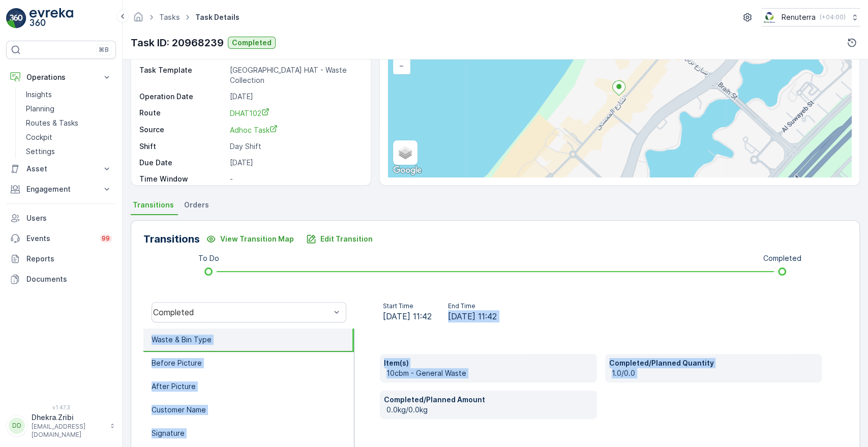 The width and height of the screenshot is (868, 447). What do you see at coordinates (294, 130) in the screenshot?
I see `a: Adhoc Task` at bounding box center [294, 130].